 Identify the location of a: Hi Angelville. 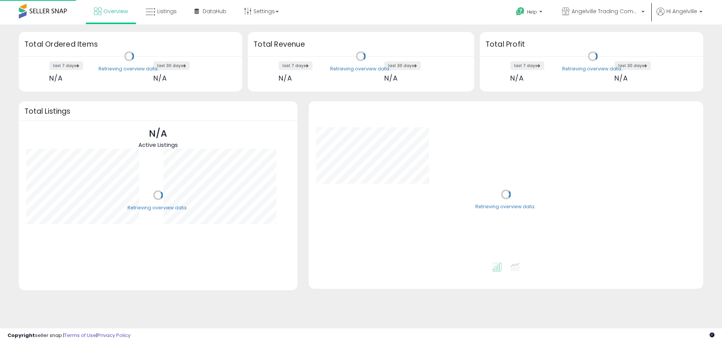
(679, 16).